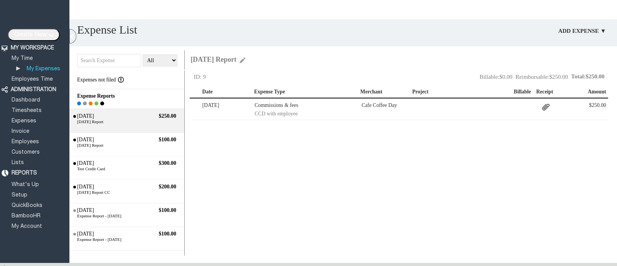 This screenshot has height=266, width=617. Describe the element at coordinates (544, 74) in the screenshot. I see `div: Reimbursable:` at that location.